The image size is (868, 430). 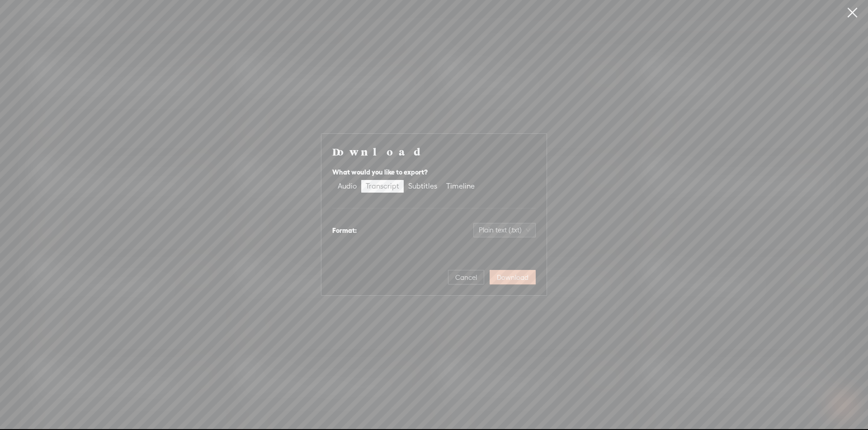 I want to click on span: Download, so click(x=513, y=278).